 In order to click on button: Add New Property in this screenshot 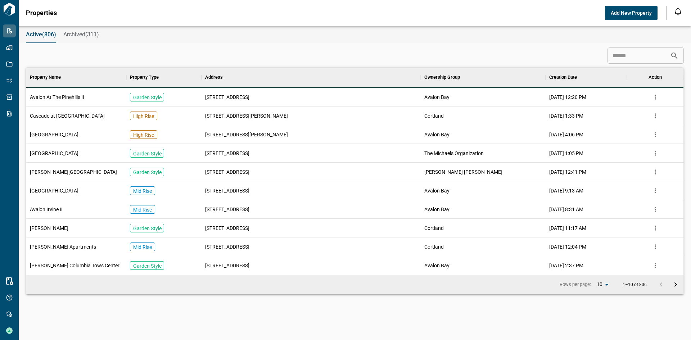, I will do `click(631, 13)`.